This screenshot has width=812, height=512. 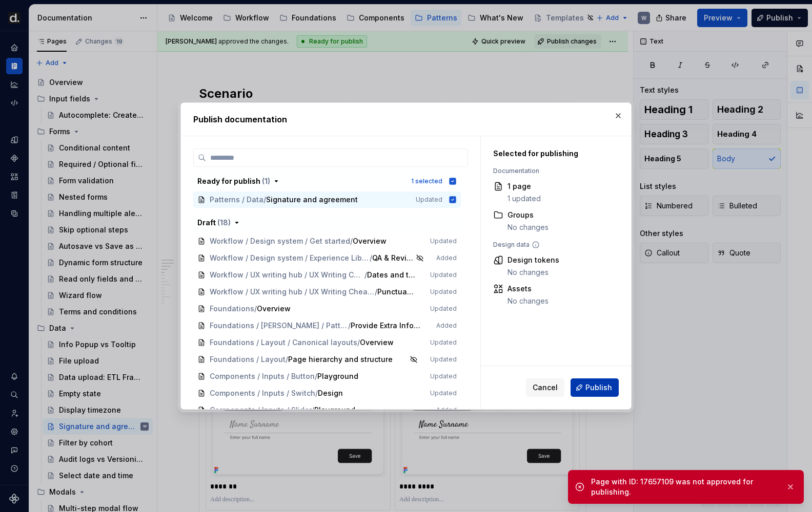 What do you see at coordinates (524, 199) in the screenshot?
I see `div: 1 updated` at bounding box center [524, 199].